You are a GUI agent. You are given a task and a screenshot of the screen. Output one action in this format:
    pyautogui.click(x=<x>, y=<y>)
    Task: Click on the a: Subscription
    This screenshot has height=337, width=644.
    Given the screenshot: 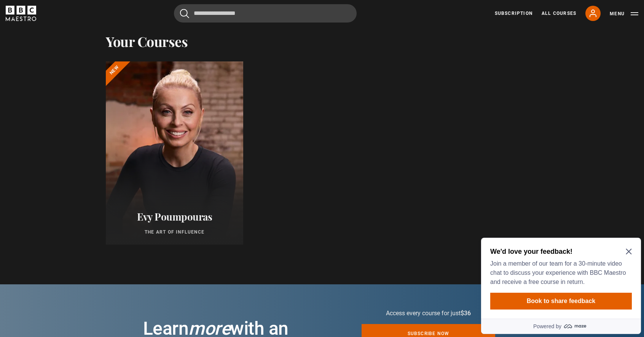 What is the action you would take?
    pyautogui.click(x=514, y=13)
    